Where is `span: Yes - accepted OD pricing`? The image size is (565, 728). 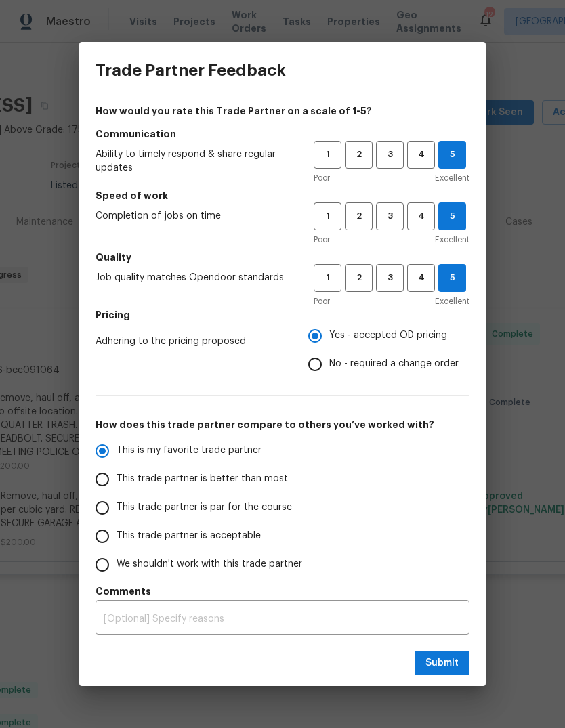
span: Yes - accepted OD pricing is located at coordinates (388, 336).